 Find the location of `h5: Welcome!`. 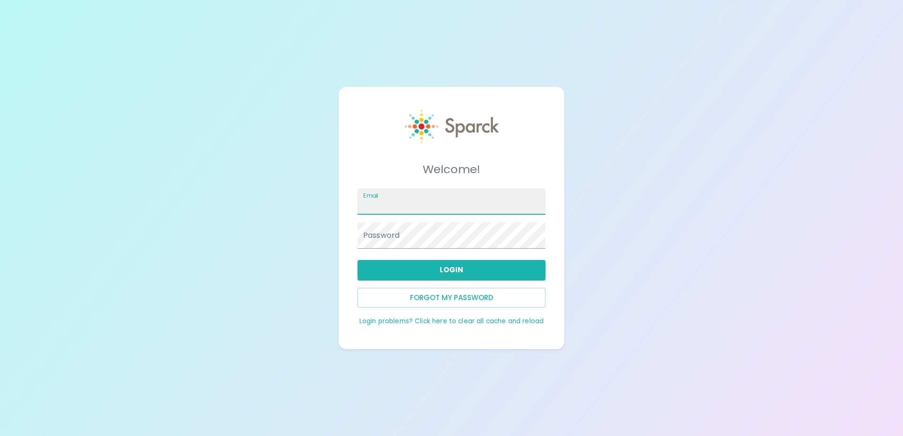

h5: Welcome! is located at coordinates (452, 170).